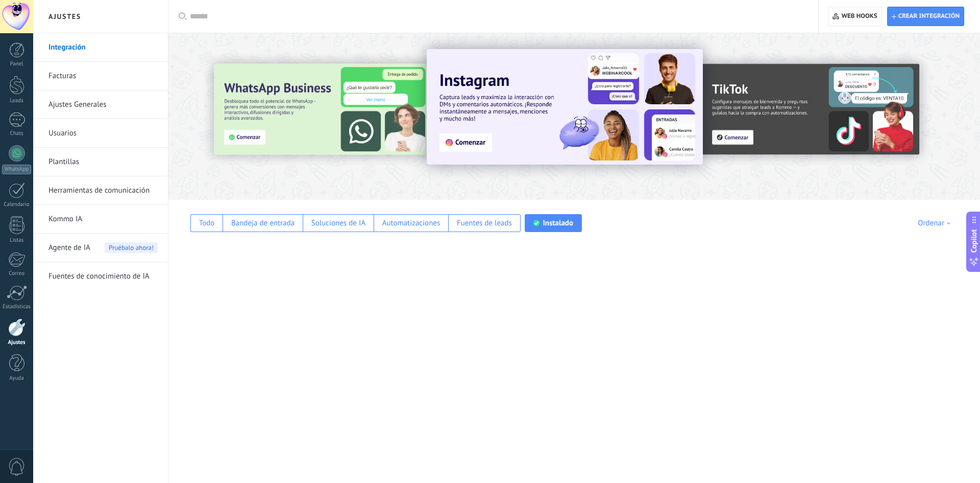  What do you see at coordinates (100, 47) in the screenshot?
I see `li: Integración` at bounding box center [100, 47].